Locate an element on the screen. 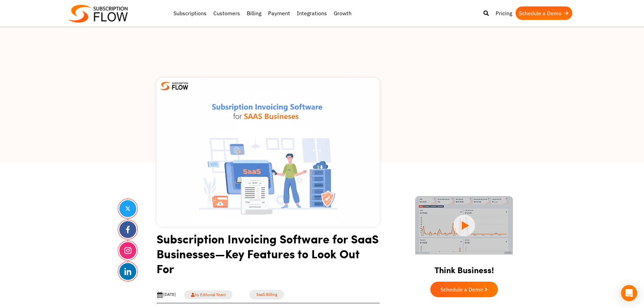 This screenshot has height=308, width=644. span: Schedule a Demo is located at coordinates (462, 290).